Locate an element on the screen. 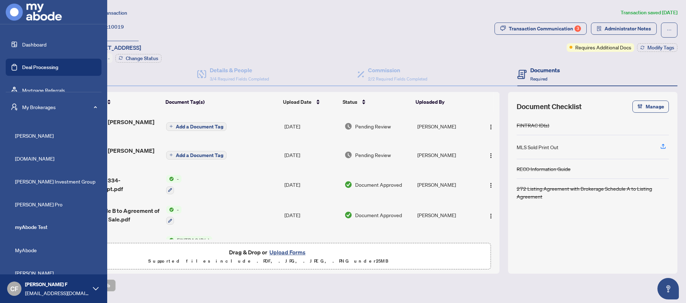 The image size is (686, 303). span: 2/2 Required Fields Completed is located at coordinates (398, 79).